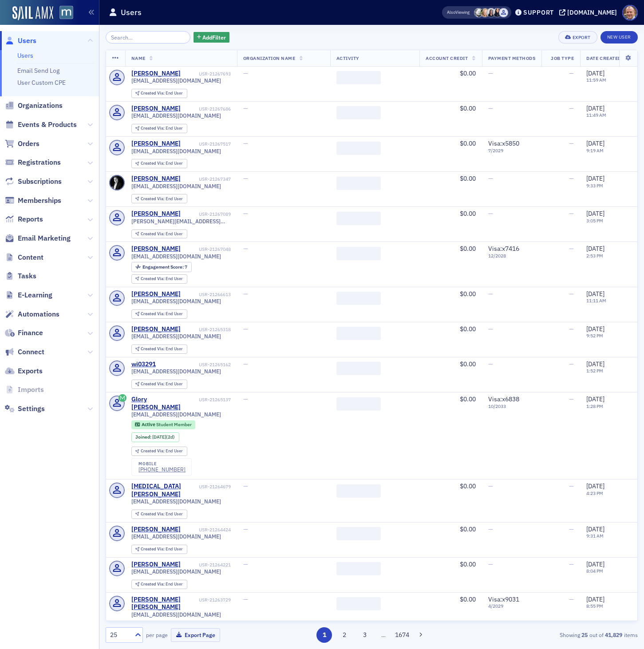  What do you see at coordinates (491, 12) in the screenshot?
I see `span: Kelly Brown` at bounding box center [491, 12].